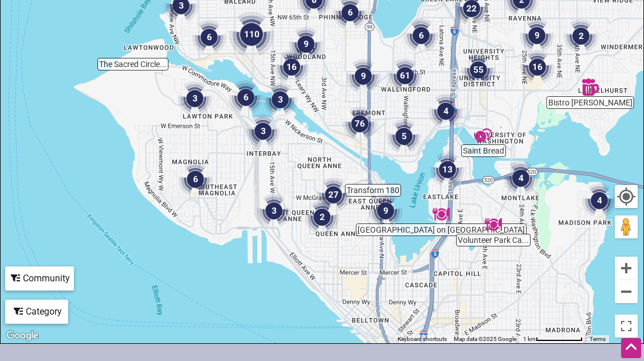  I want to click on button: Your Location, so click(627, 197).